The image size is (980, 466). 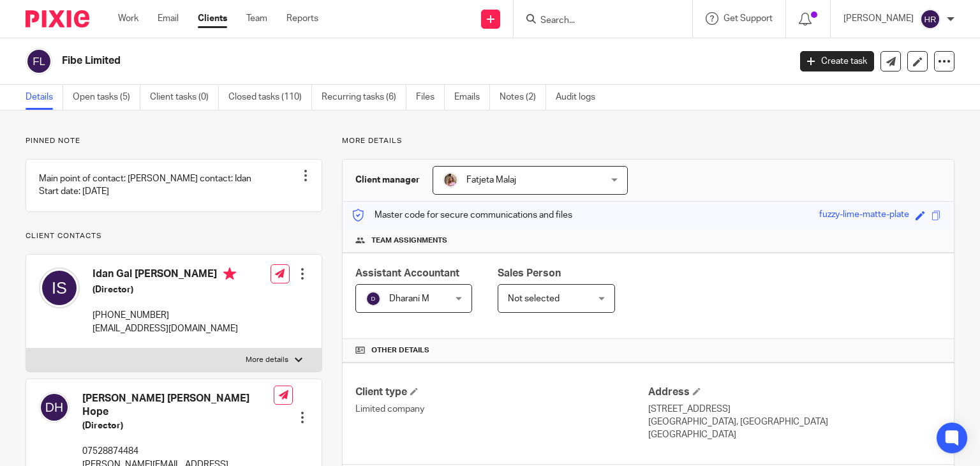 I want to click on span: Assistant Accountant, so click(x=407, y=273).